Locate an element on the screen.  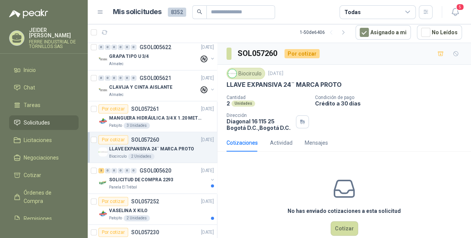
p: SOLICITUD DE COMPRA 2293 is located at coordinates (141, 180).